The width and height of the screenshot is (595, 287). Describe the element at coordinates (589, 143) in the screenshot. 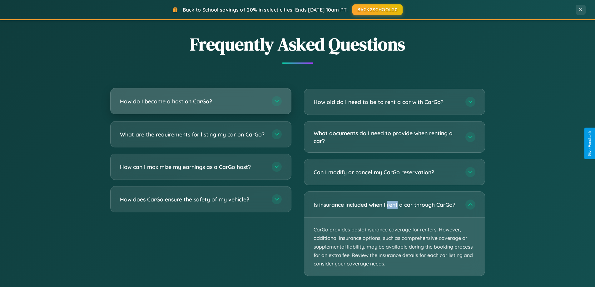

I see `div: Give Feedback` at that location.